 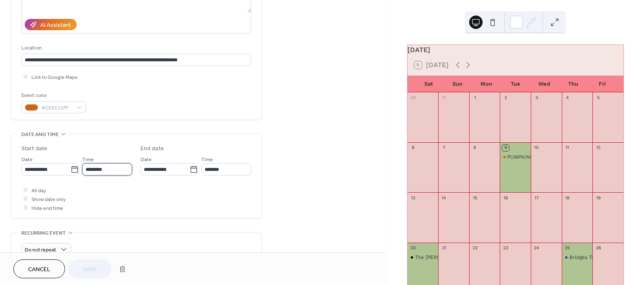 What do you see at coordinates (413, 98) in the screenshot?
I see `div: 30` at bounding box center [413, 98].